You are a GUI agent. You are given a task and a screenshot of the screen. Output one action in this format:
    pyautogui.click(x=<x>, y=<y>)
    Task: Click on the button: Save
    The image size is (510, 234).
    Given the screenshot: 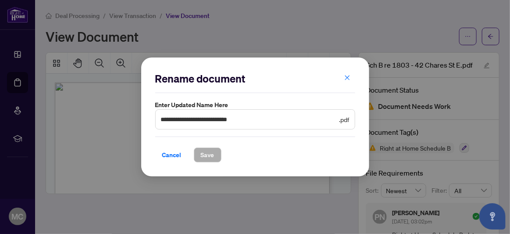 What is the action you would take?
    pyautogui.click(x=207, y=155)
    